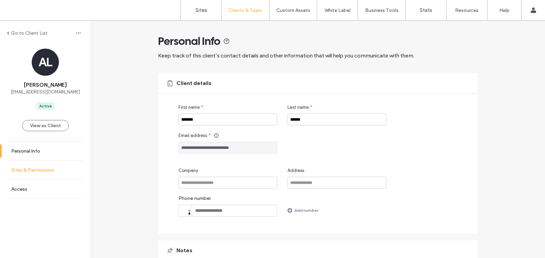 This screenshot has height=258, width=545. I want to click on span: Address, so click(295, 171).